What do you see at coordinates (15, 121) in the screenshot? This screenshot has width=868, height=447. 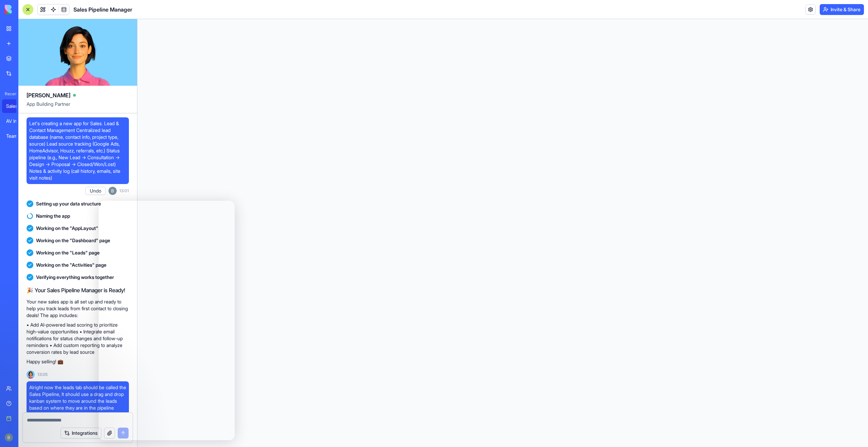 I see `div: AV Integration Admin Tool` at bounding box center [15, 121].